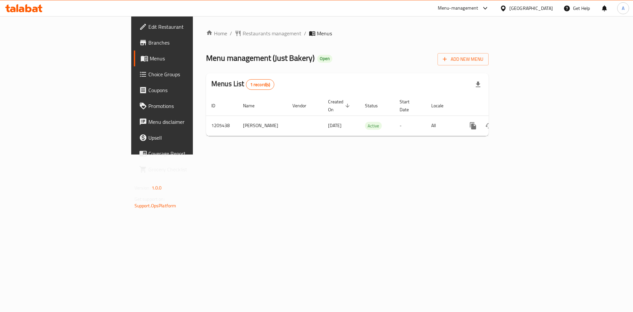 This screenshot has width=633, height=312. Describe the element at coordinates (373, 126) in the screenshot. I see `span: Active` at that location.